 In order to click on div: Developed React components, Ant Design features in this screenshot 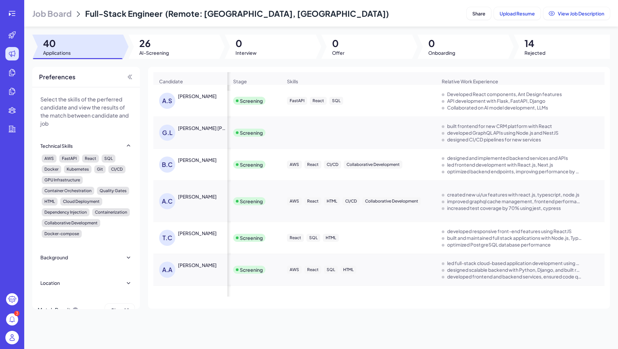, I will do `click(504, 94)`.